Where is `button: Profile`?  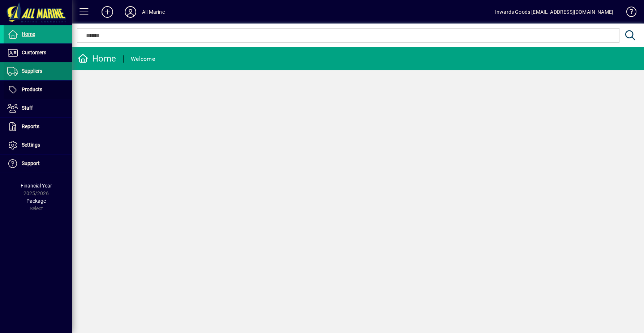
button: Profile is located at coordinates (131, 12).